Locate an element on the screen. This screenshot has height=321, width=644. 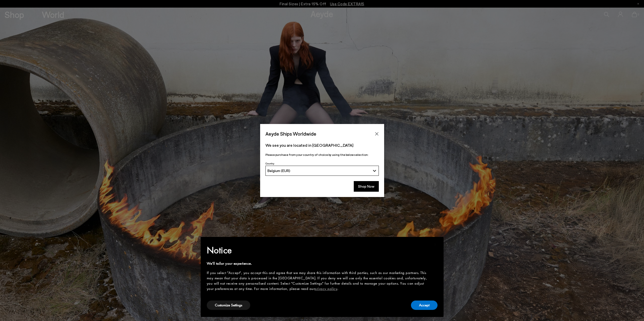
span: Aeyde Ships Worldwide is located at coordinates (291, 134).